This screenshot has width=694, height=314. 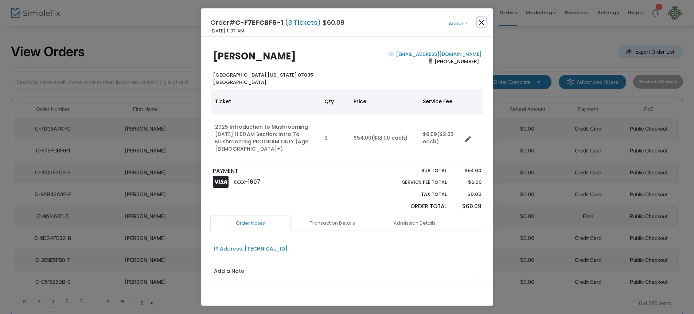 I want to click on span: (3 Tickets), so click(x=303, y=22).